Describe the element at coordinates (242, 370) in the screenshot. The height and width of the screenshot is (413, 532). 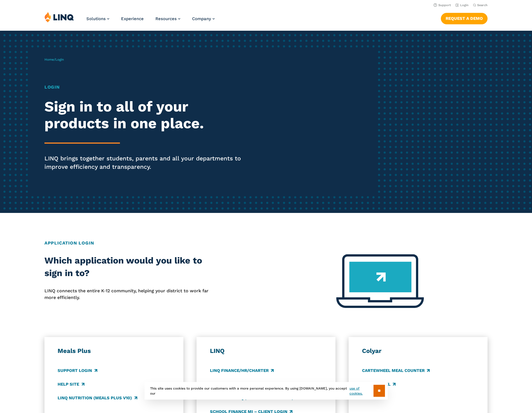
I see `a: LINQ Finance/HR/Charter` at that location.